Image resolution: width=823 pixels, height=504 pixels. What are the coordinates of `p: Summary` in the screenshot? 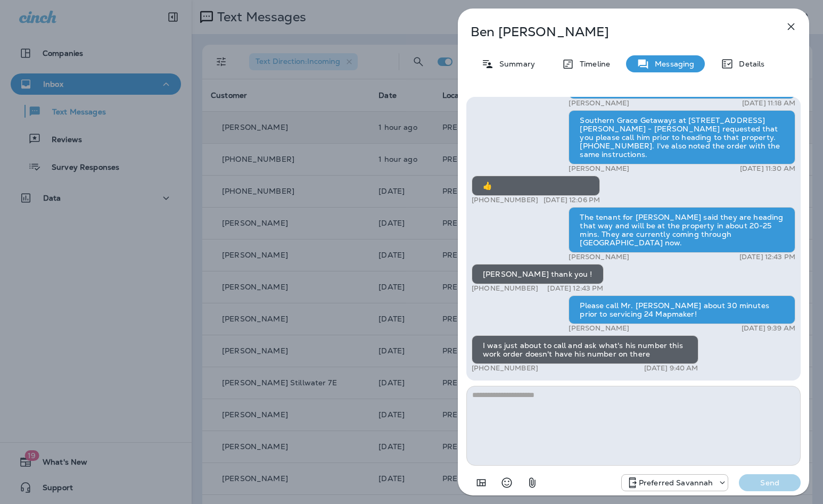 It's located at (514, 64).